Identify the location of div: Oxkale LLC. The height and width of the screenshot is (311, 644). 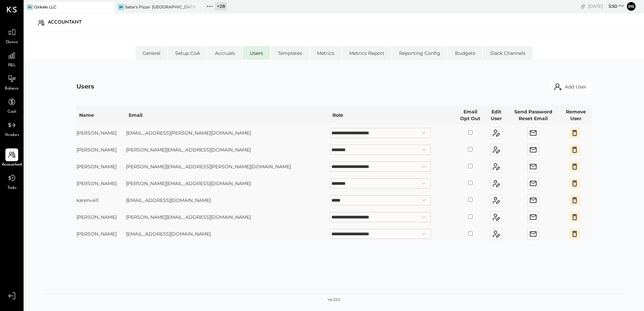
(45, 7).